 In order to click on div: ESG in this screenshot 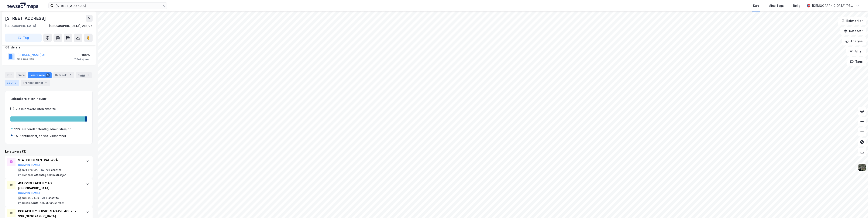, I will do `click(12, 83)`.